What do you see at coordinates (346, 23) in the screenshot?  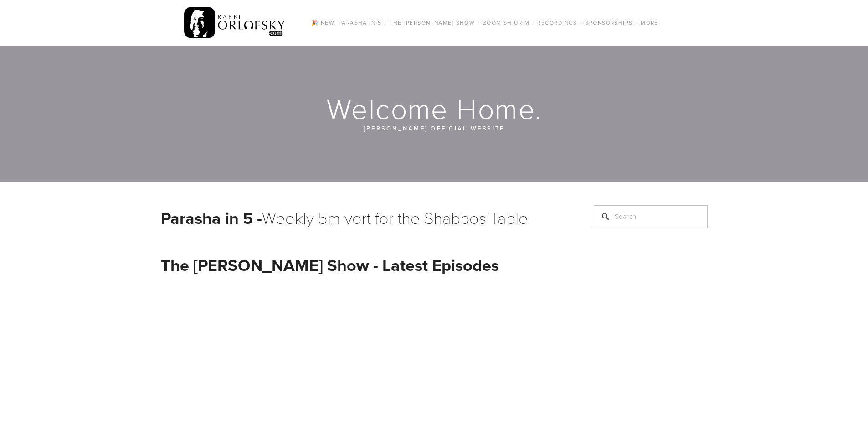 I see `a: 🎉 NEW! Parasha in 5` at bounding box center [346, 23].